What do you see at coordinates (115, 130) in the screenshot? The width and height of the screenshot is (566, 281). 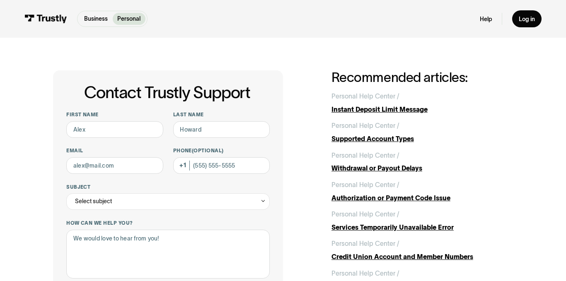 I see `input: Alex` at bounding box center [115, 130].